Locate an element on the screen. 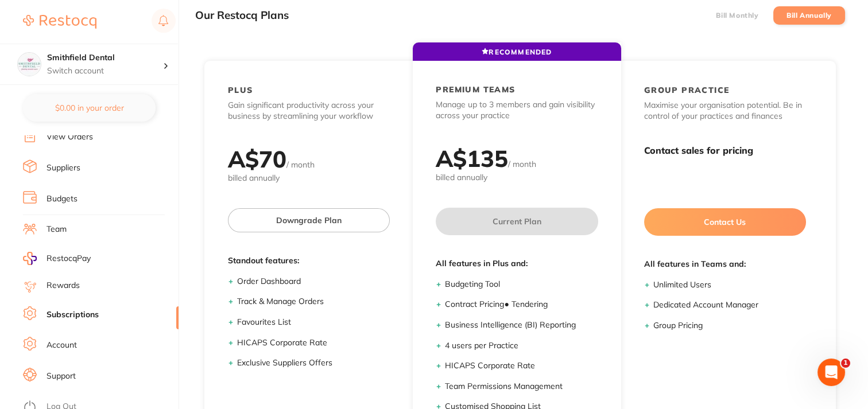  p: Maximise your organisation potential. Be in control of your practices and finances is located at coordinates (725, 111).